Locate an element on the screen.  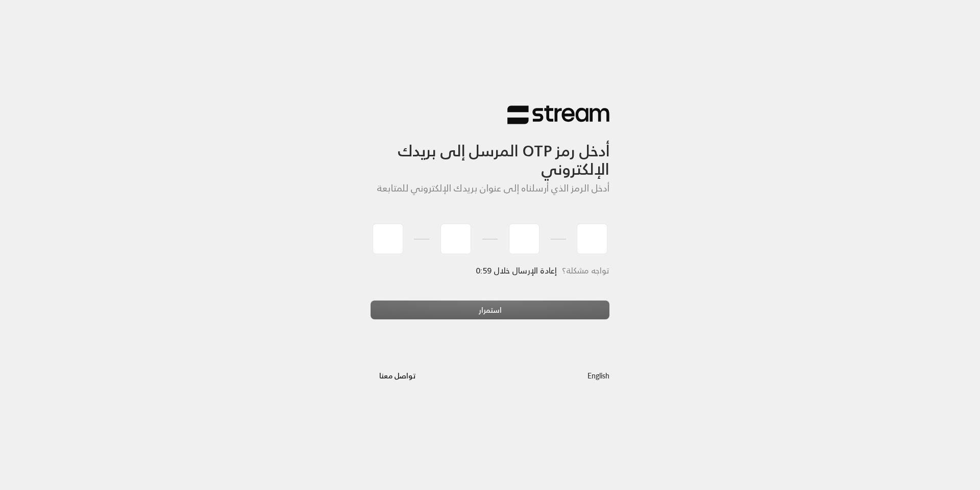
span: إعادة الإرسال خلال 0:59 is located at coordinates (516, 271).